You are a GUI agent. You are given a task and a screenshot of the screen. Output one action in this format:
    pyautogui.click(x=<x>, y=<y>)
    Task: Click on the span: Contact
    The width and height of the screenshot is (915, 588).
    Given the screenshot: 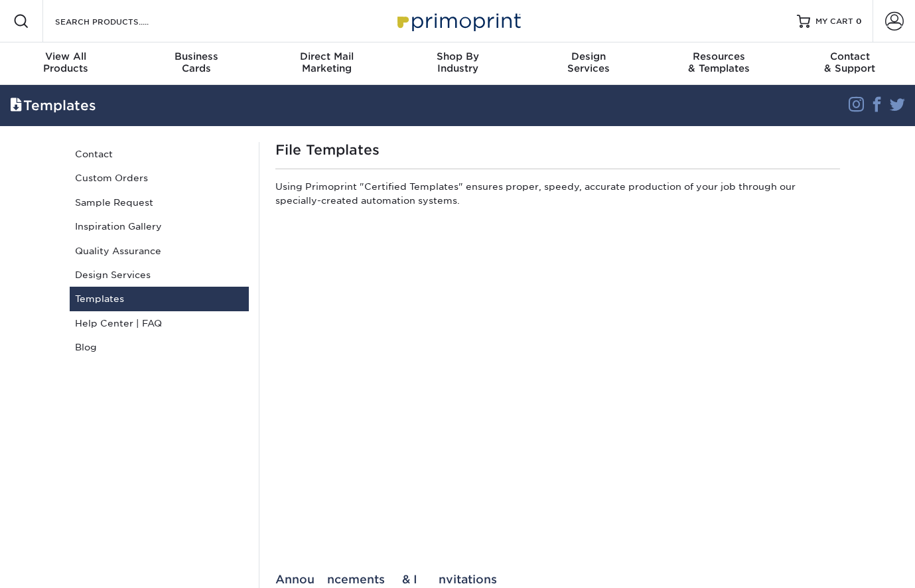 What is the action you would take?
    pyautogui.click(x=849, y=56)
    